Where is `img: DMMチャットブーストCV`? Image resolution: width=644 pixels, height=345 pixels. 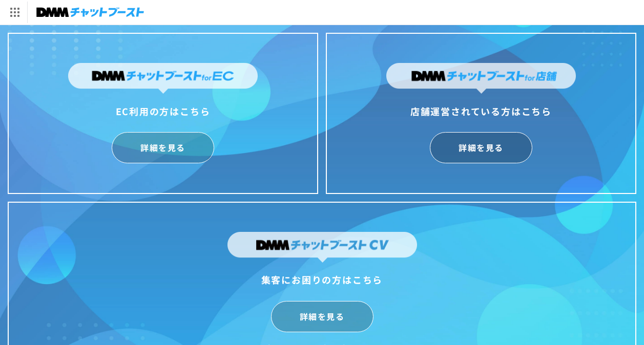 img: DMMチャットブーストCV is located at coordinates (322, 247).